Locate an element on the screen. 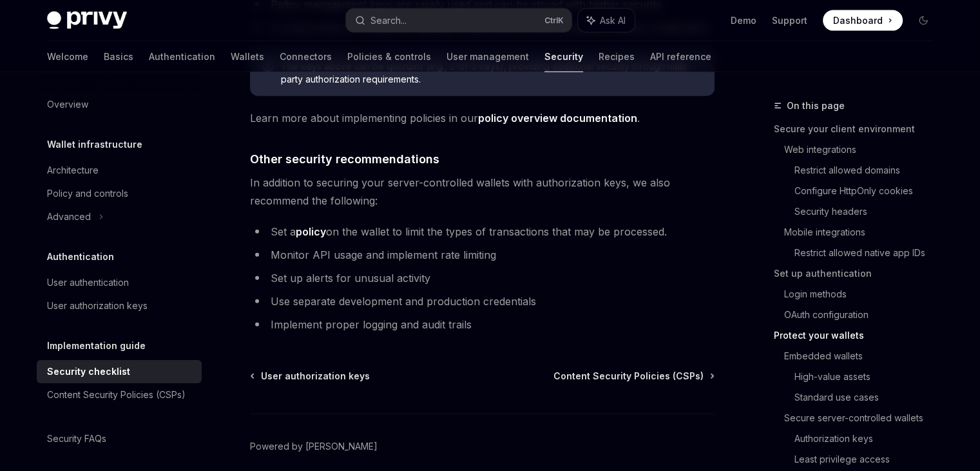  a: OAuth configuration is located at coordinates (865, 314).